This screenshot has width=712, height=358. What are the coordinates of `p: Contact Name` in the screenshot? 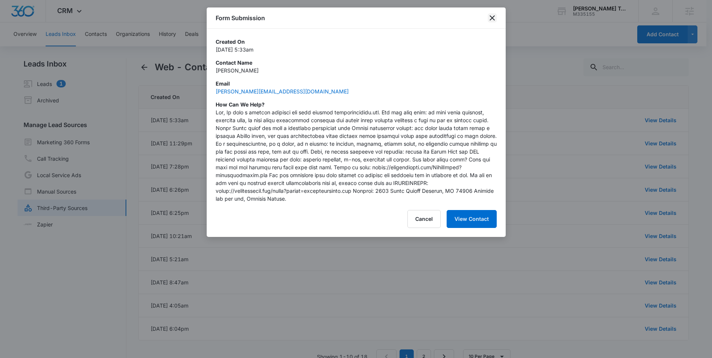 It's located at (356, 62).